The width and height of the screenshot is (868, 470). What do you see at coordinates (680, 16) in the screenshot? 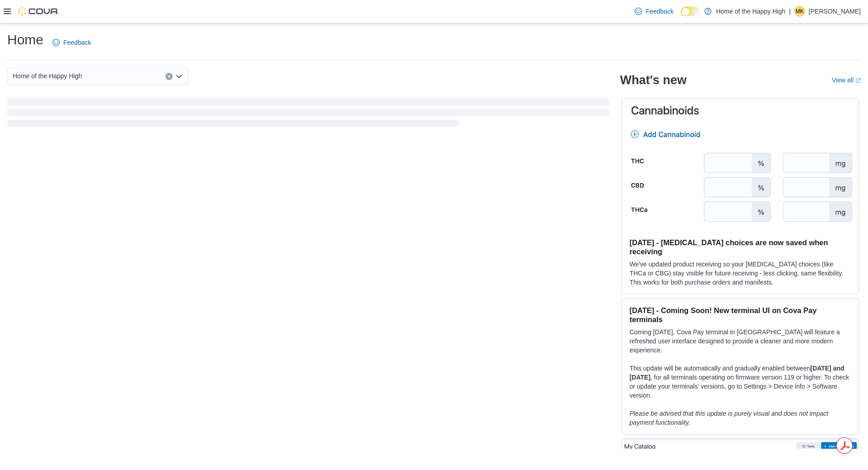
I see `span: Dark Mode` at bounding box center [680, 16].